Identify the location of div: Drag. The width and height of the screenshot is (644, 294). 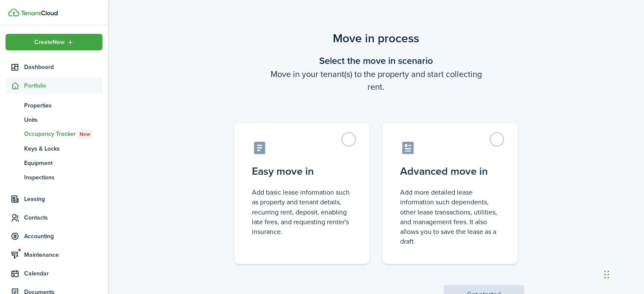
(607, 275).